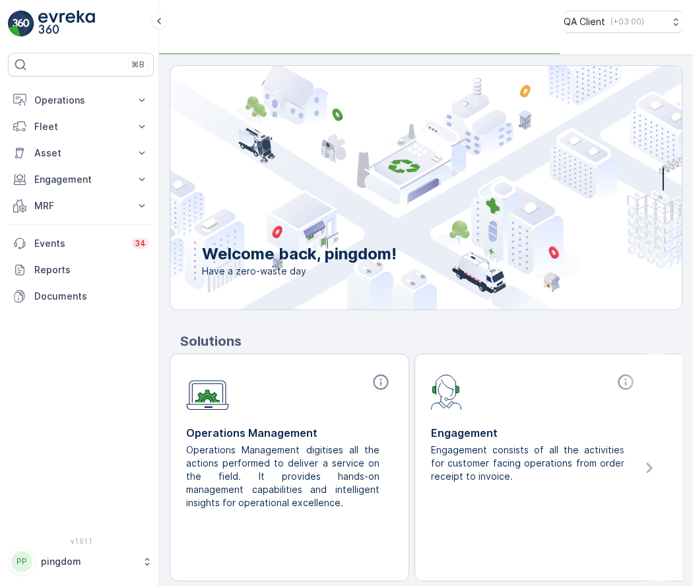  Describe the element at coordinates (299, 254) in the screenshot. I see `p: Welcome back, pingdom!` at that location.